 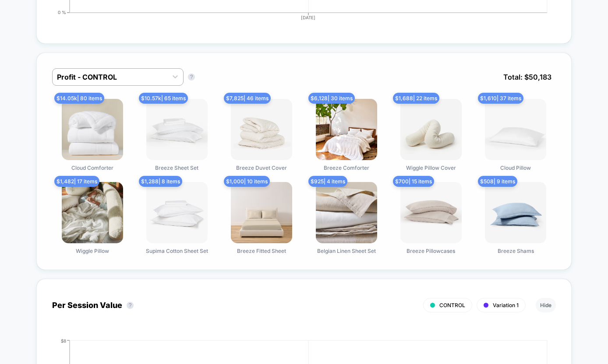 What do you see at coordinates (497, 181) in the screenshot?
I see `span: $ 508 | 9 items` at bounding box center [497, 181].